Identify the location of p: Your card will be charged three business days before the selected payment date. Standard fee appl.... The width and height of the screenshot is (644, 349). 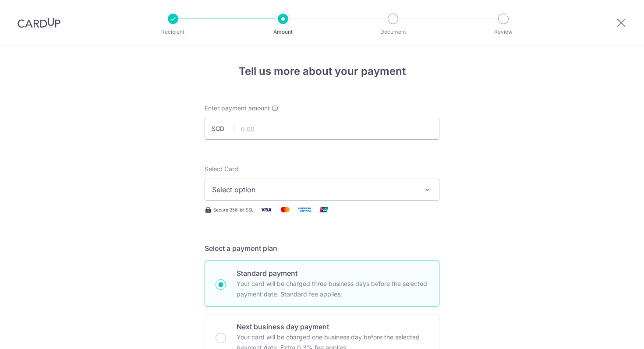
(333, 289).